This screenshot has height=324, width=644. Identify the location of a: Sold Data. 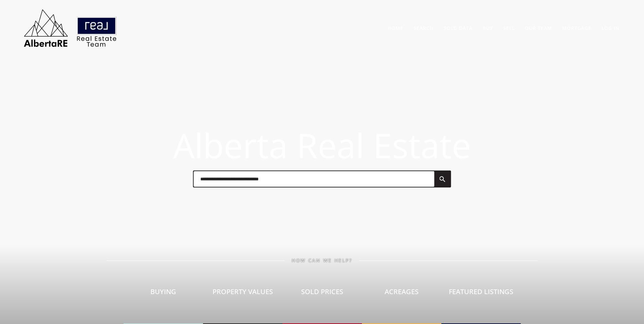
(458, 28).